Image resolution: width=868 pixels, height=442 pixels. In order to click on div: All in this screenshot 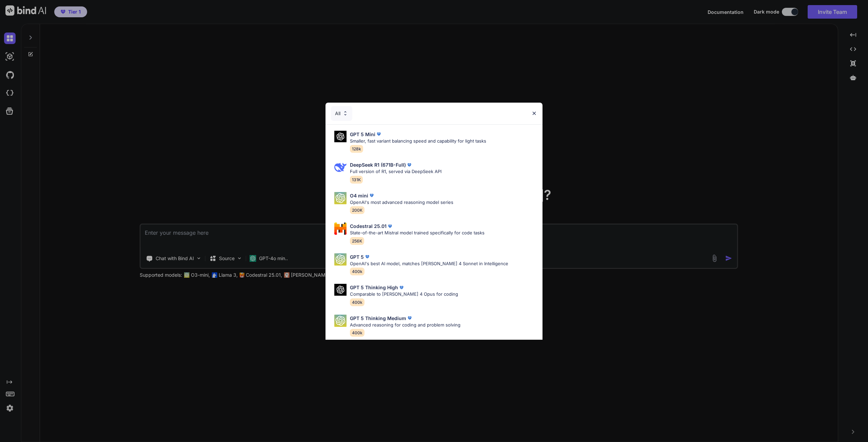, I will do `click(341, 113)`.